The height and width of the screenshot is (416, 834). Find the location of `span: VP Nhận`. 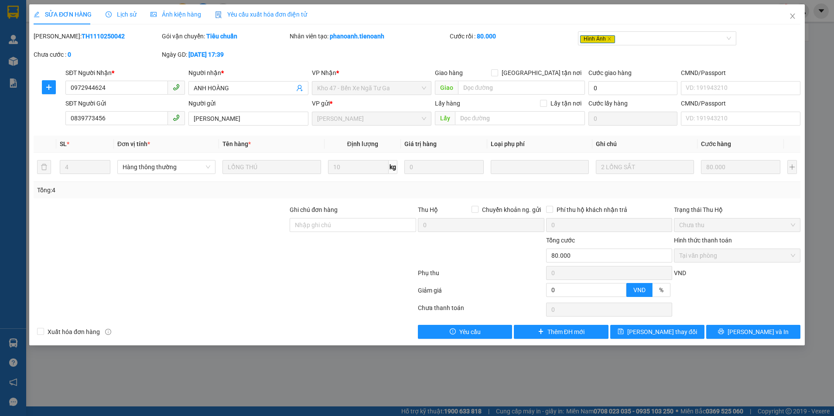

span: VP Nhận is located at coordinates (324, 73).